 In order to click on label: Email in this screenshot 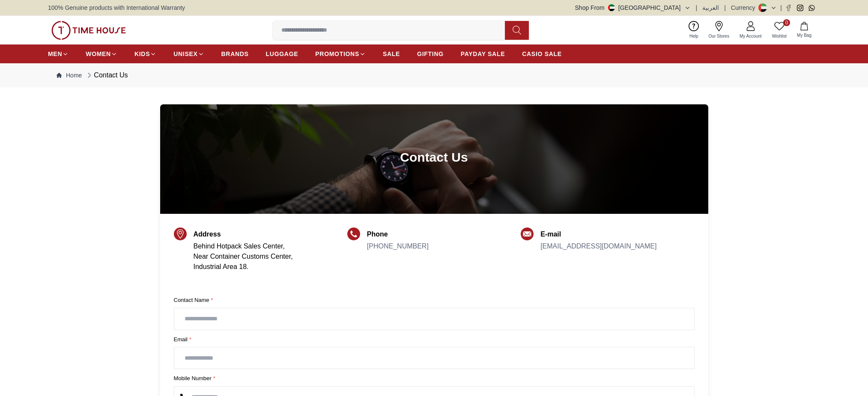, I will do `click(434, 339)`.